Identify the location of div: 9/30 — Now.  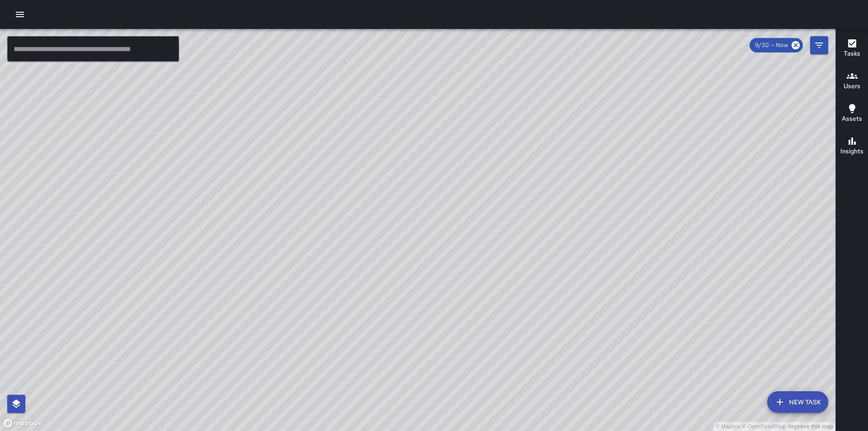
(776, 45).